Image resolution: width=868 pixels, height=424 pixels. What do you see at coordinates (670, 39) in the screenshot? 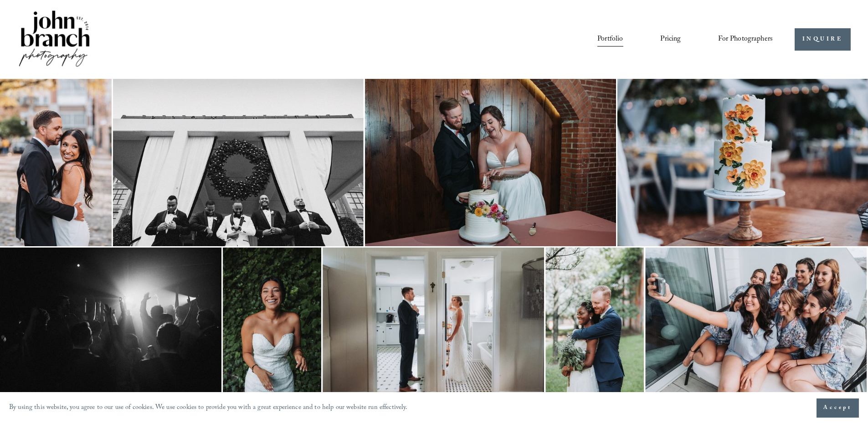
I see `a: Pricing` at bounding box center [670, 39].